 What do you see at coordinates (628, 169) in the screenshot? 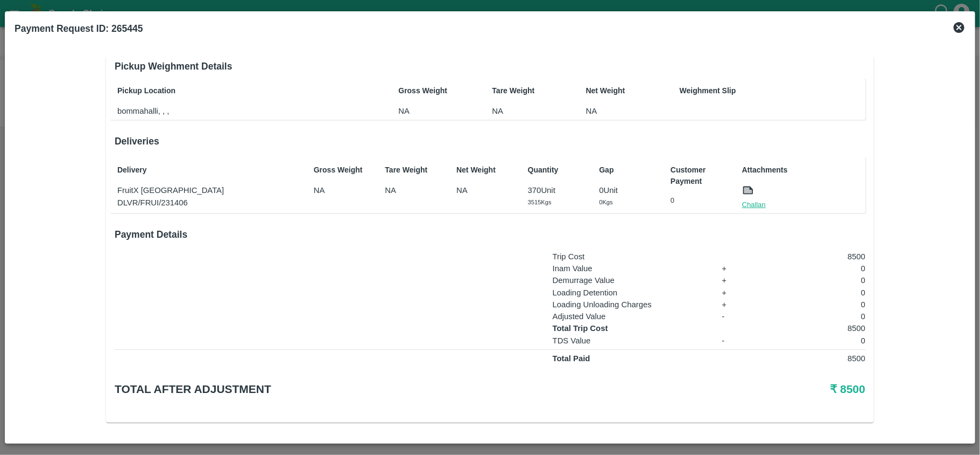
I see `p: Gap` at bounding box center [628, 169].